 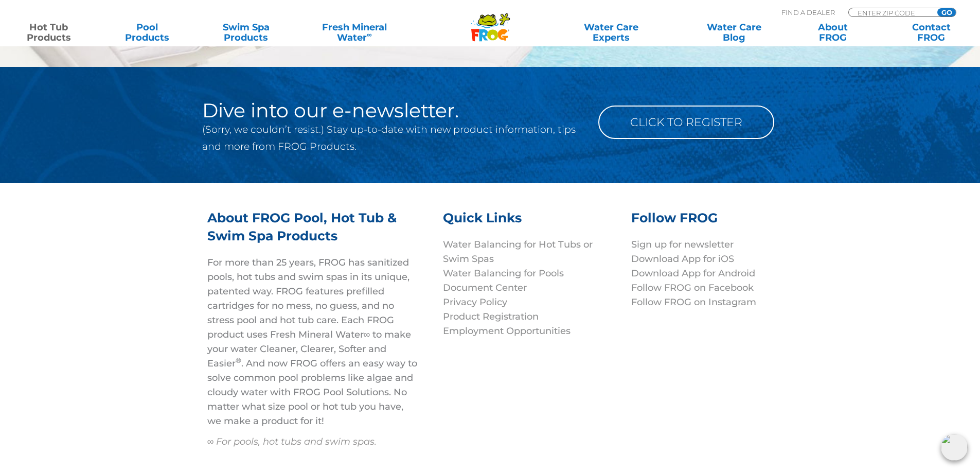 What do you see at coordinates (808, 13) in the screenshot?
I see `p: Find A Dealer` at bounding box center [808, 13].